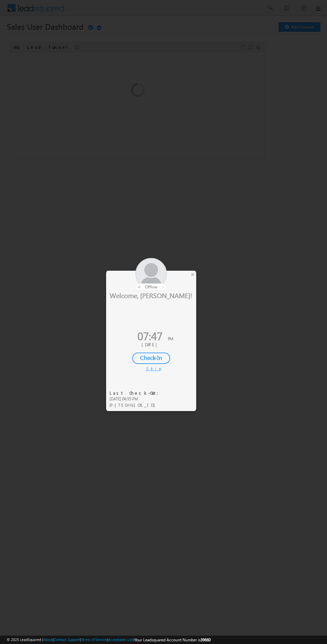  Describe the element at coordinates (121, 640) in the screenshot. I see `a: Acceptable Use` at that location.